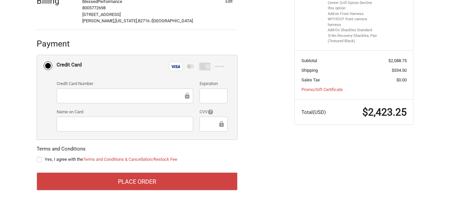  I want to click on span: $334.50, so click(399, 70).